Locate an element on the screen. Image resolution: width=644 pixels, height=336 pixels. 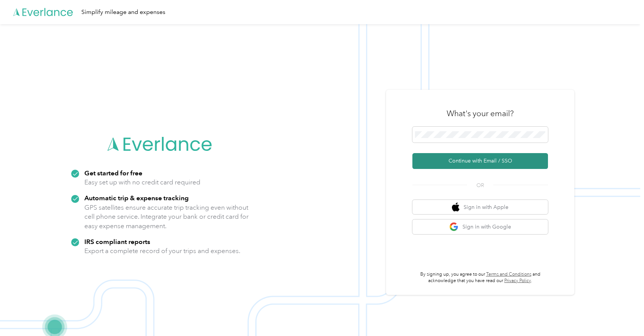
span: OR is located at coordinates (480, 185).